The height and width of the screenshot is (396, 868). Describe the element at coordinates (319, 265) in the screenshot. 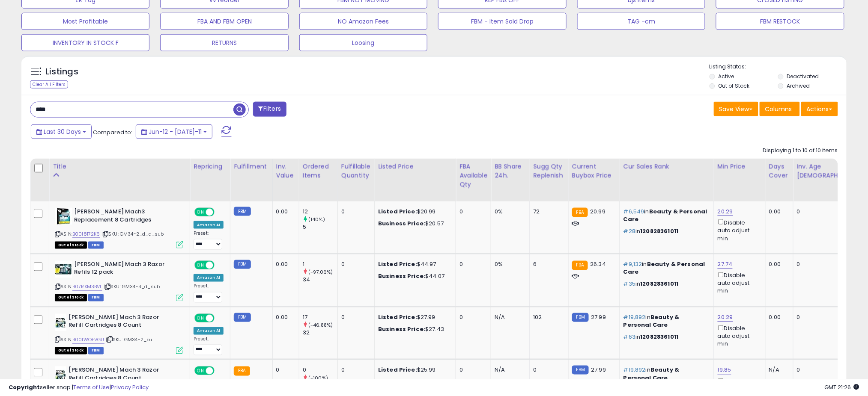

I see `div: 1` at that location.